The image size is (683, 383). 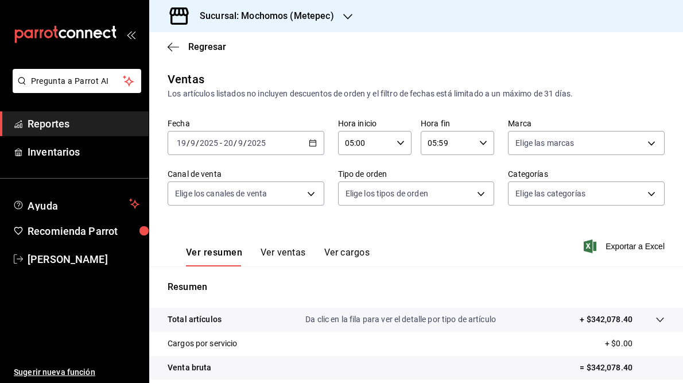 What do you see at coordinates (77, 81) in the screenshot?
I see `button: Pregunta a Parrot AI` at bounding box center [77, 81].